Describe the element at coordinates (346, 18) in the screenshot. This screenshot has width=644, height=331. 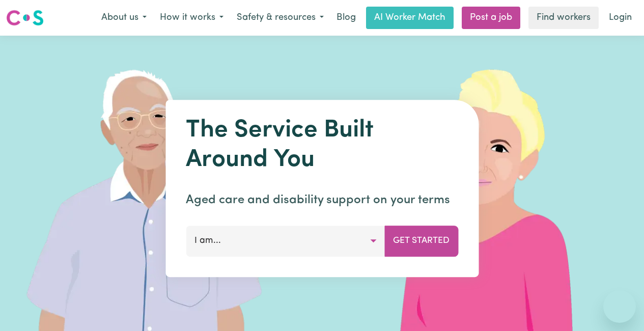
I see `a: Blog` at that location.